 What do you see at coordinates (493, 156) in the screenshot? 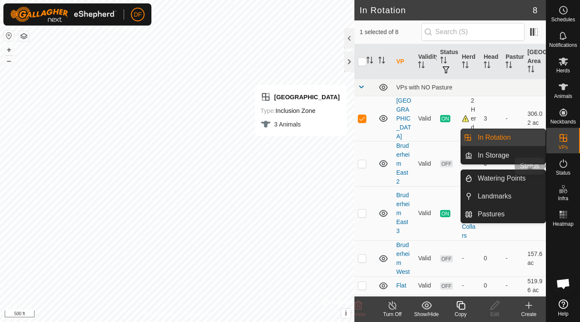
I see `span: In Storage` at bounding box center [493, 156].